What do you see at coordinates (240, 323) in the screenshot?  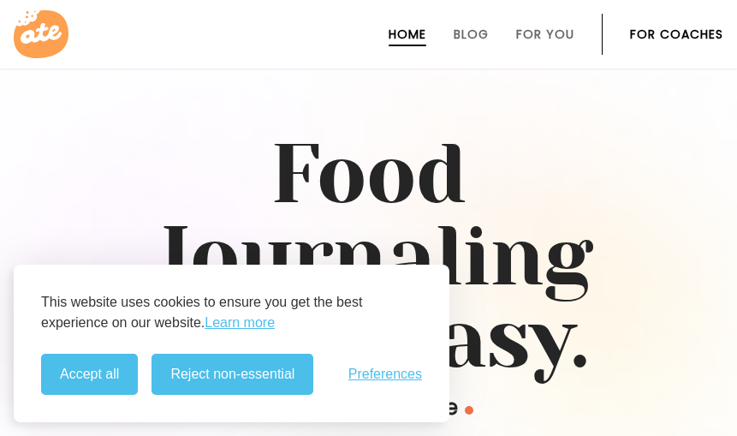 I see `a: Learn more` at bounding box center [240, 323].